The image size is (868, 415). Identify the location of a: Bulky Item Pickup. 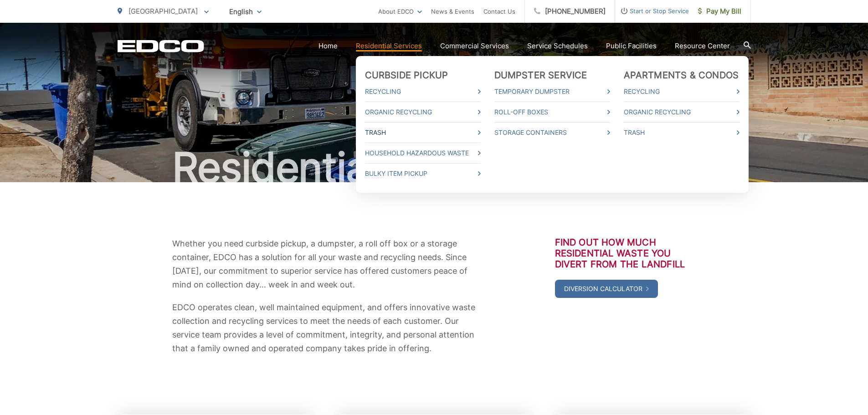
(423, 174).